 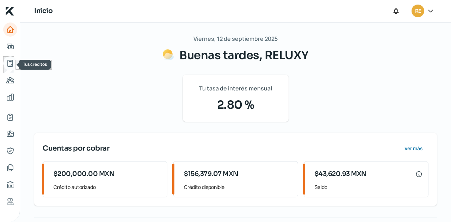 I want to click on img: Saludos, so click(x=168, y=55).